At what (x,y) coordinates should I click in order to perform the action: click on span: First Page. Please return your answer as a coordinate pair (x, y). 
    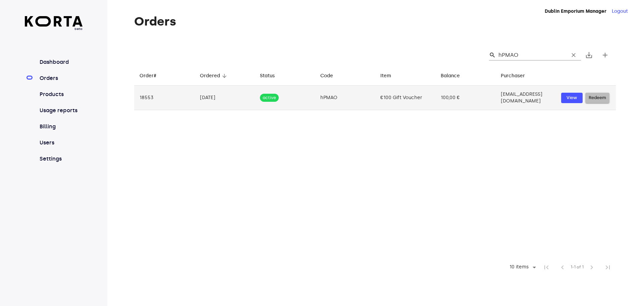
    Looking at the image, I should click on (547, 268).